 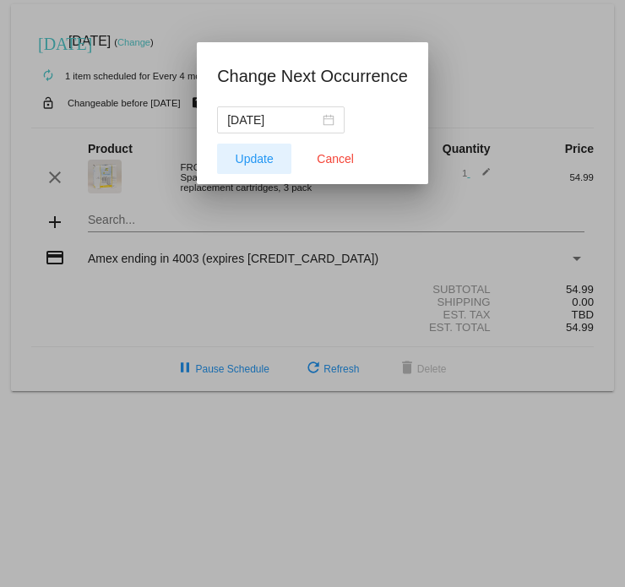 What do you see at coordinates (254, 159) in the screenshot?
I see `span: Update` at bounding box center [254, 159].